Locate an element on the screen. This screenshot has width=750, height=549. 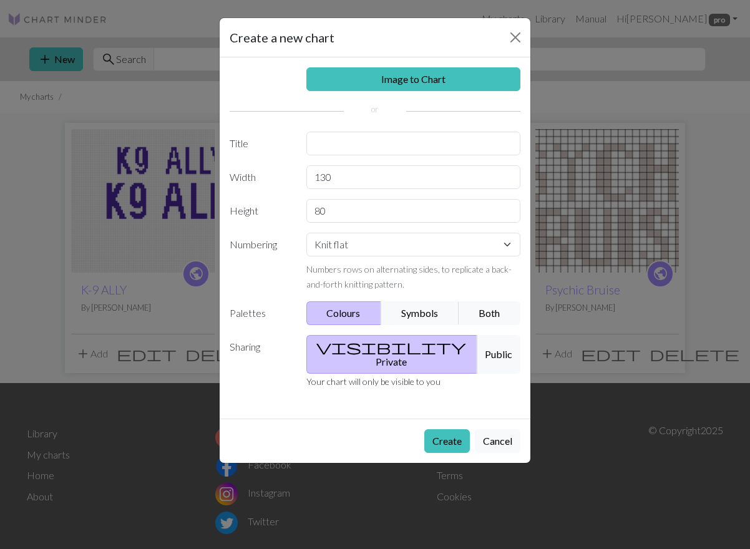
label: Title is located at coordinates (260, 144).